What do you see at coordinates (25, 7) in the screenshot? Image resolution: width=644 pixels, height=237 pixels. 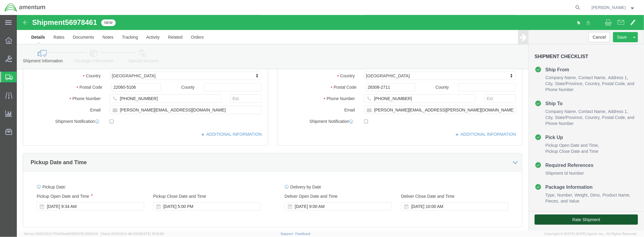 I see `img: logo` at bounding box center [25, 7].